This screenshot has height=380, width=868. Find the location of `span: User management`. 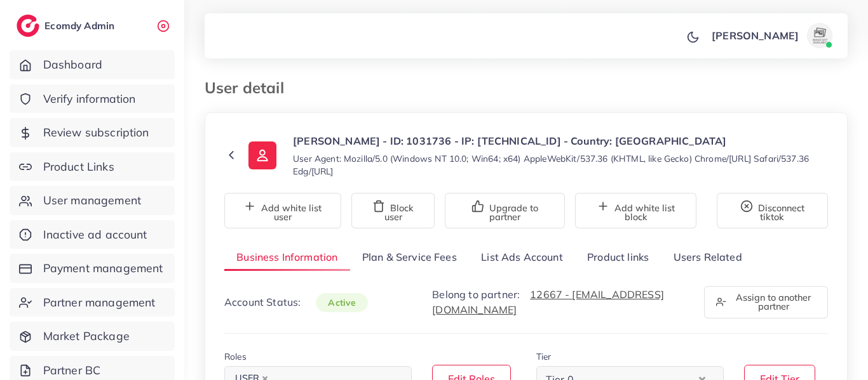

span: User management is located at coordinates (92, 200).